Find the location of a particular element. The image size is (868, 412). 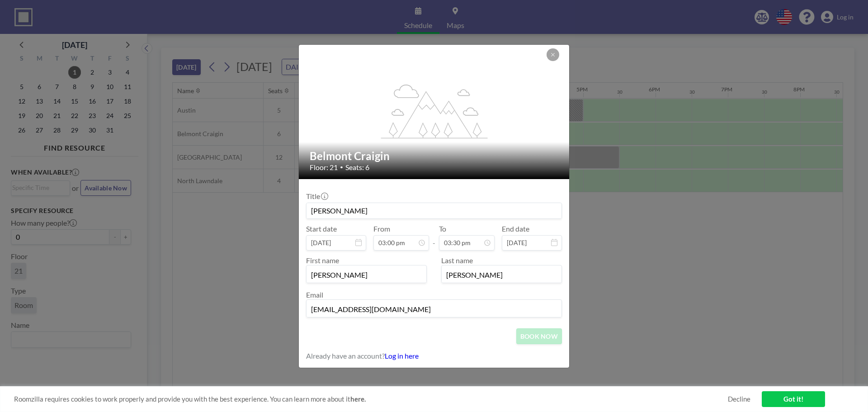

label: End date is located at coordinates (515, 228).